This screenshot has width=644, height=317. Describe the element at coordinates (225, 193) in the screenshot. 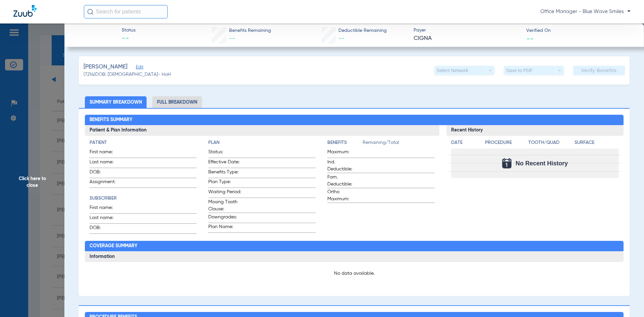

I see `span: Waiting Period:` at that location.